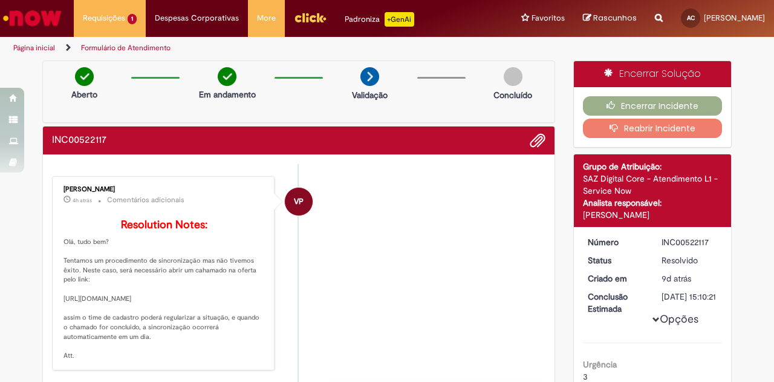  What do you see at coordinates (690, 278) in the screenshot?
I see `div: 18/08/2025 14:10:21` at bounding box center [690, 278].